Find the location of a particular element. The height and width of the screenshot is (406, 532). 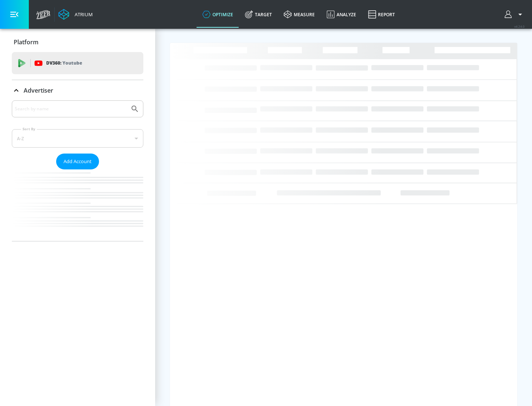

div: DV360: Youtube is located at coordinates (77, 63).